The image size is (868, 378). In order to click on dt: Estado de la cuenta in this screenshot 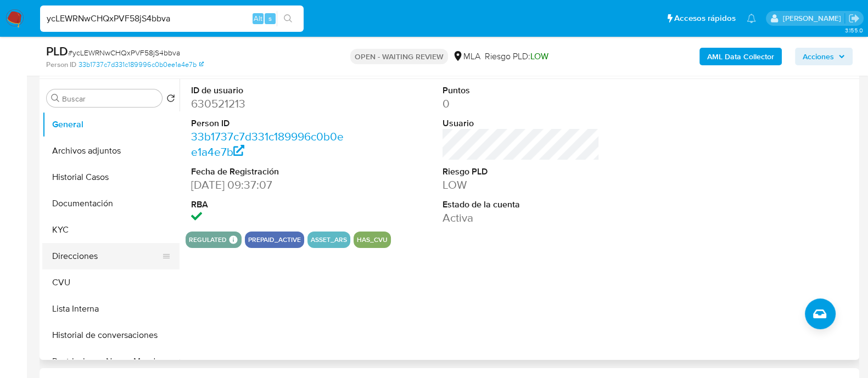, I will do `click(521, 205)`.